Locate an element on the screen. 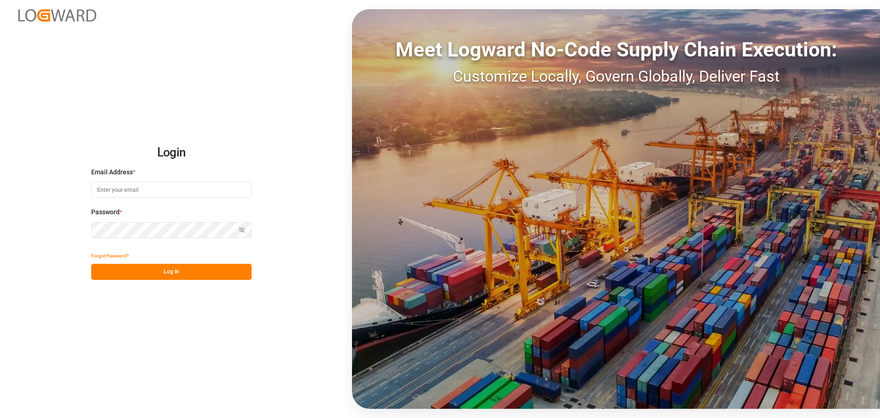 The height and width of the screenshot is (418, 880). div: Customize Locally, Govern Globally, Deliver Fast is located at coordinates (616, 76).